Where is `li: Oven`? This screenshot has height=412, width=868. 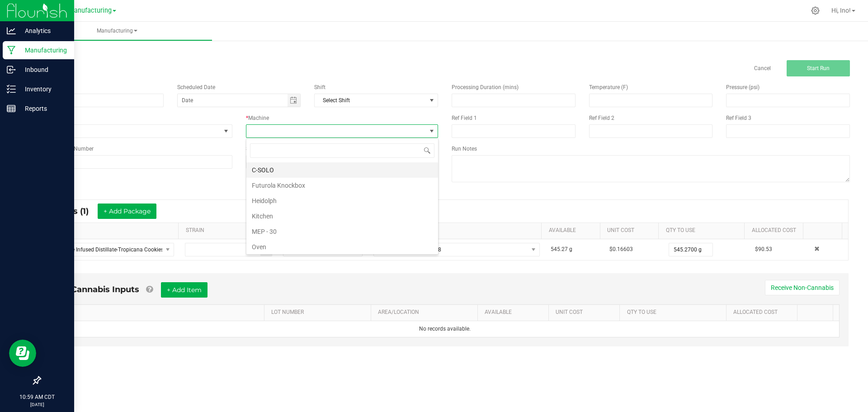
li: Oven is located at coordinates (342, 247).